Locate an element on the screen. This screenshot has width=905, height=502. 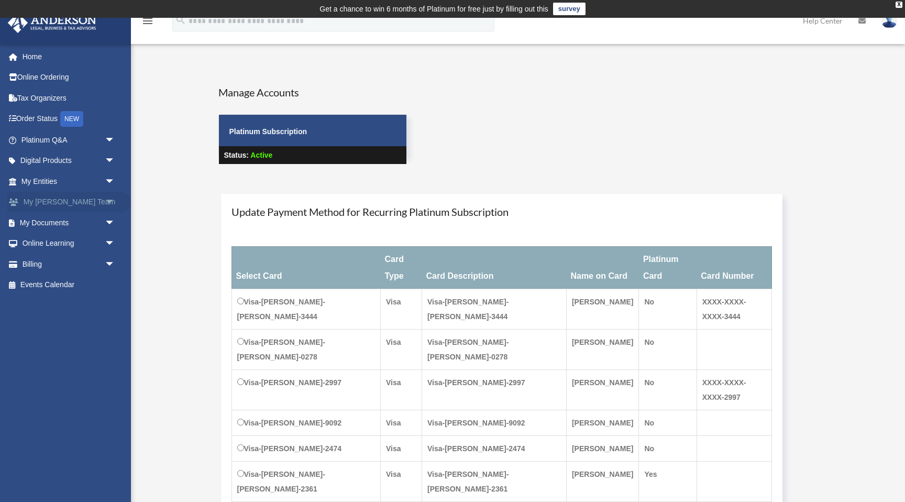
a: Home is located at coordinates (69, 57).